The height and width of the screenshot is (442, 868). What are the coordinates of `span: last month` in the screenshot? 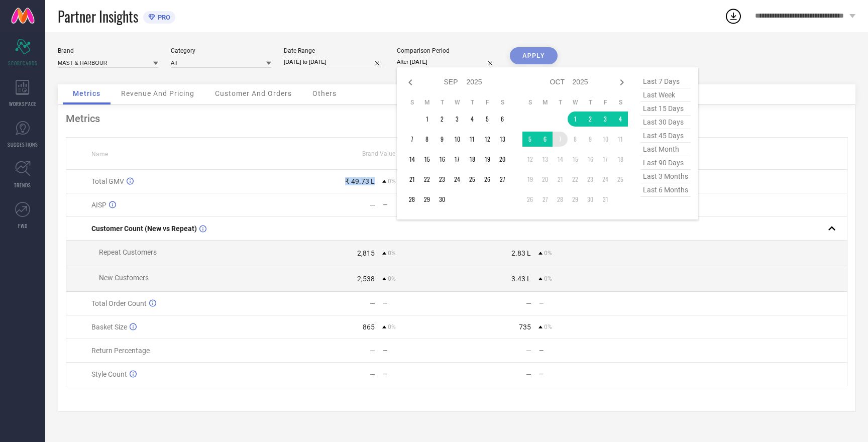 It's located at (666, 149).